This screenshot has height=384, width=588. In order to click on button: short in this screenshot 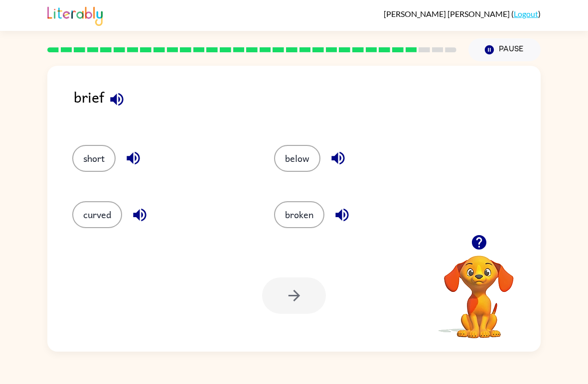, I will do `click(93, 158)`.